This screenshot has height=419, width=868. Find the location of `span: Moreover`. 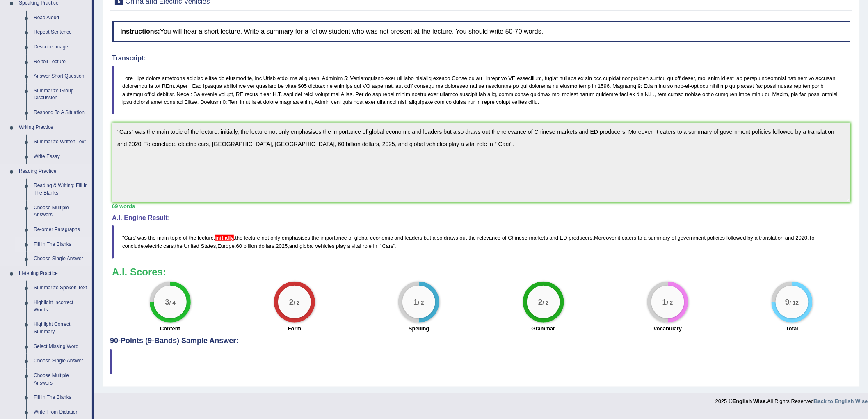

span: Moreover is located at coordinates (605, 238).